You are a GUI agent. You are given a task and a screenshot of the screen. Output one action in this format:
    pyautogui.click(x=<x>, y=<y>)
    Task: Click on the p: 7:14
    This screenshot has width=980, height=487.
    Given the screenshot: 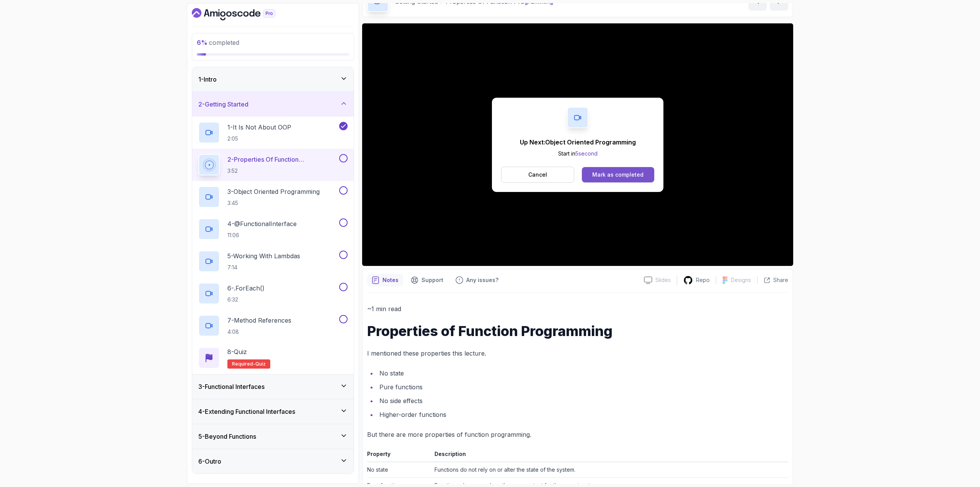 What is the action you would take?
    pyautogui.click(x=264, y=268)
    